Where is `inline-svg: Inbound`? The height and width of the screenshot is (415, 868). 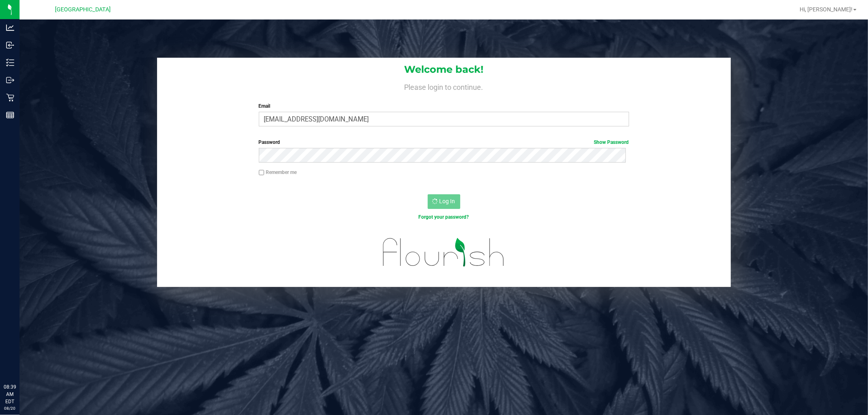 inline-svg: Inbound is located at coordinates (10, 45).